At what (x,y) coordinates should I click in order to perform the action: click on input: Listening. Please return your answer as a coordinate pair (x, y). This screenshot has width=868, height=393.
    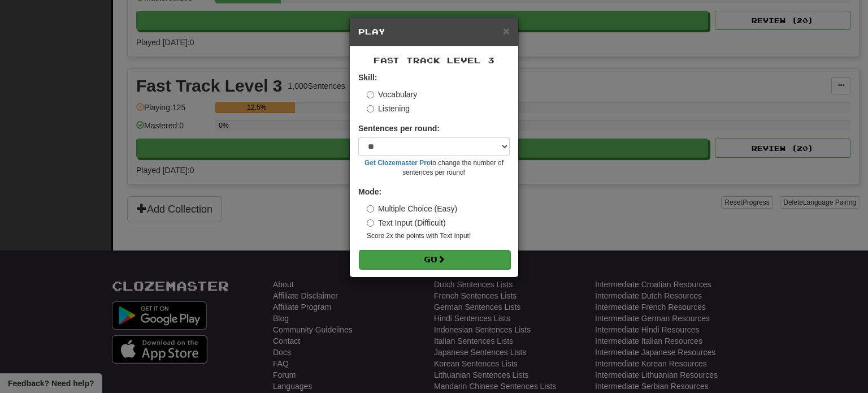
    Looking at the image, I should click on (370, 109).